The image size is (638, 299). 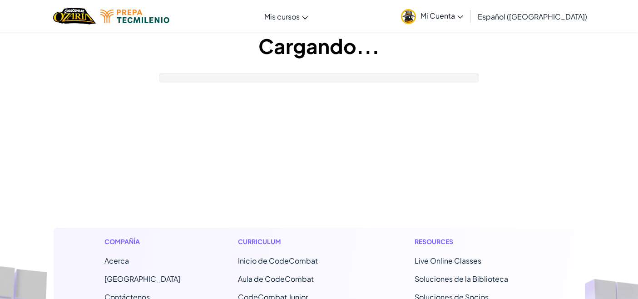 I want to click on span: Mi Cuenta, so click(x=442, y=15).